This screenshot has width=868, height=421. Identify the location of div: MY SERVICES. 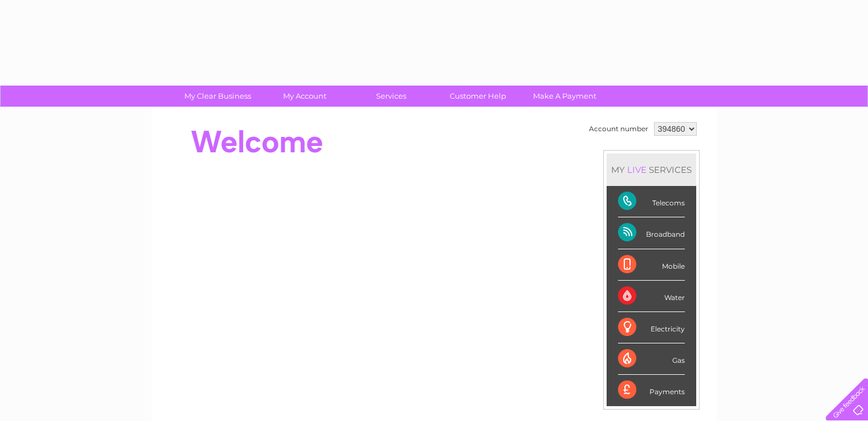
(651, 169).